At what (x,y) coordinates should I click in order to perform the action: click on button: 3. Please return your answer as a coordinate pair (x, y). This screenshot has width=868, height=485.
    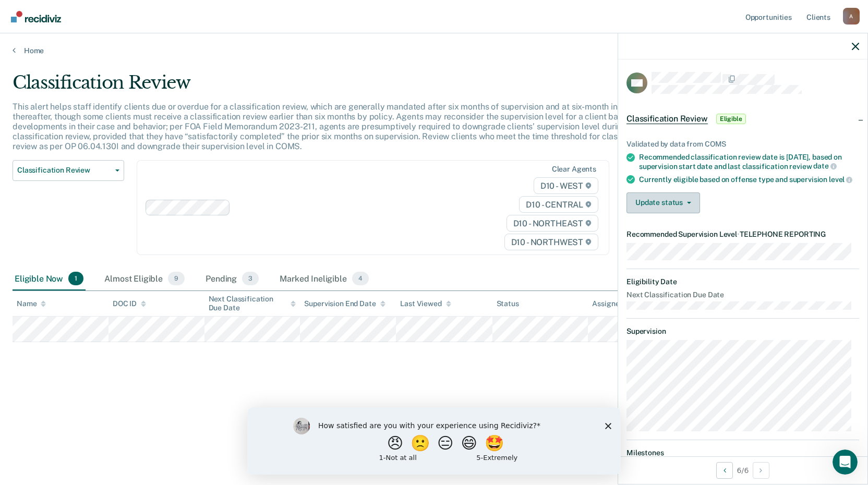
    Looking at the image, I should click on (198, 36).